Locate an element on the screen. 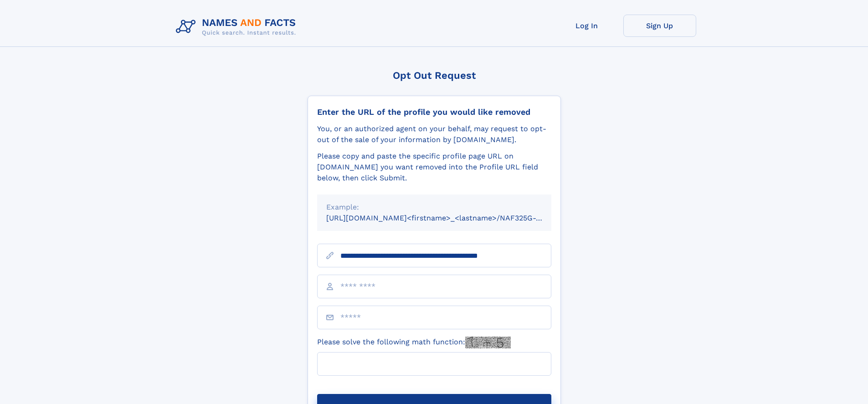  div: Enter the URL of the profile you would like removed is located at coordinates (434, 112).